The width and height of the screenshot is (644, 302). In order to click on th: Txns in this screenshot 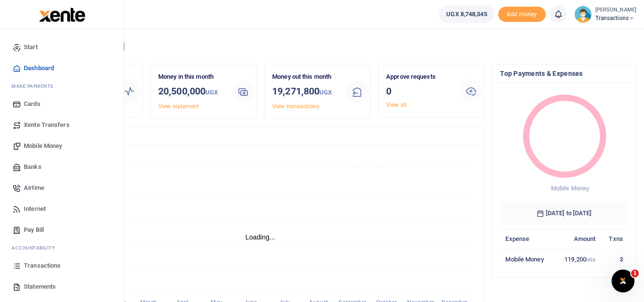, I will do `click(615, 239)`.